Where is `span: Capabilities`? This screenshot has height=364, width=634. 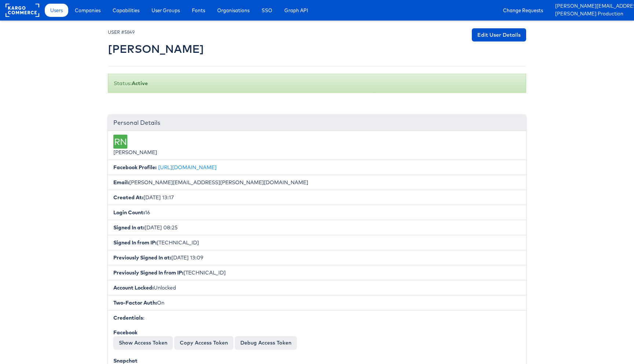 span: Capabilities is located at coordinates (126, 10).